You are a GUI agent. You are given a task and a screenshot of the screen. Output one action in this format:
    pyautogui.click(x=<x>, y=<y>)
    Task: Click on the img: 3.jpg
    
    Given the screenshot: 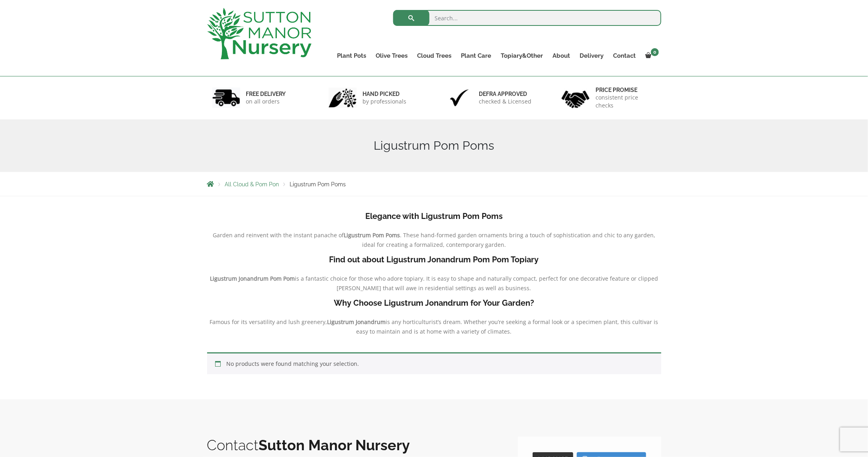 What is the action you would take?
    pyautogui.click(x=459, y=98)
    